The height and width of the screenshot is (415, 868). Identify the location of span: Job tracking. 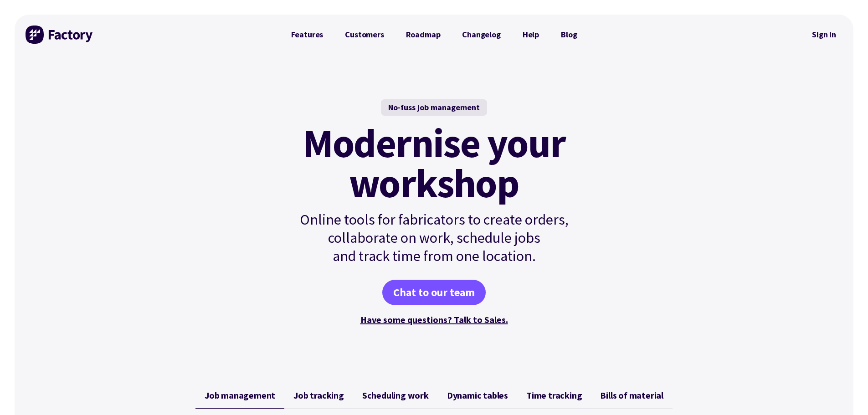
(318, 395).